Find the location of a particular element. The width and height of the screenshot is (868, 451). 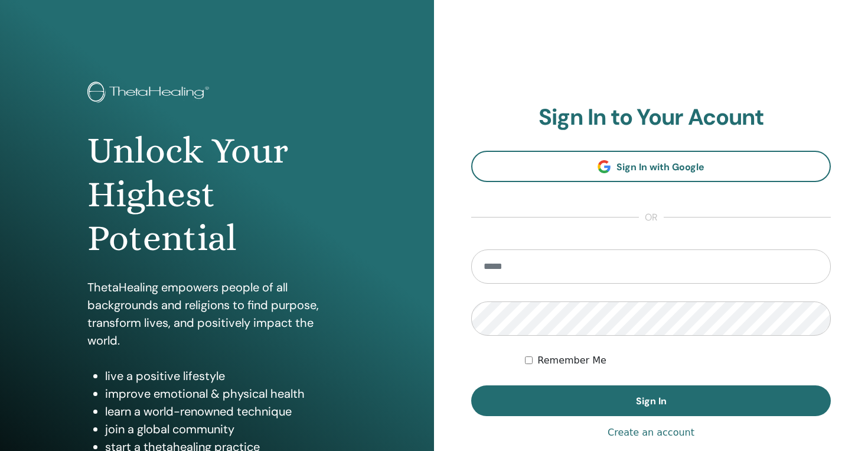

button: Sign In is located at coordinates (651, 400).